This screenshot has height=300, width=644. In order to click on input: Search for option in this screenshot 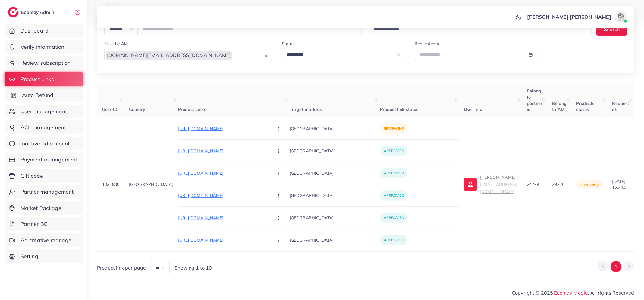, I will do `click(248, 55)`.